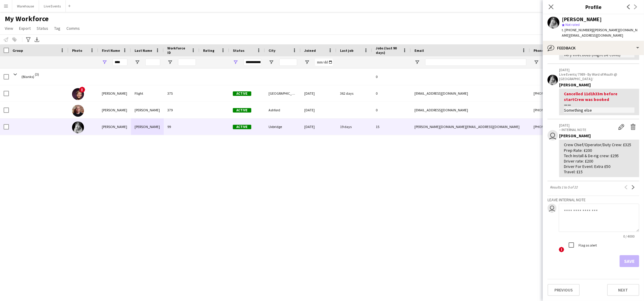 The height and width of the screenshot is (301, 644). What do you see at coordinates (209, 50) in the screenshot?
I see `span: Rating` at bounding box center [209, 50].